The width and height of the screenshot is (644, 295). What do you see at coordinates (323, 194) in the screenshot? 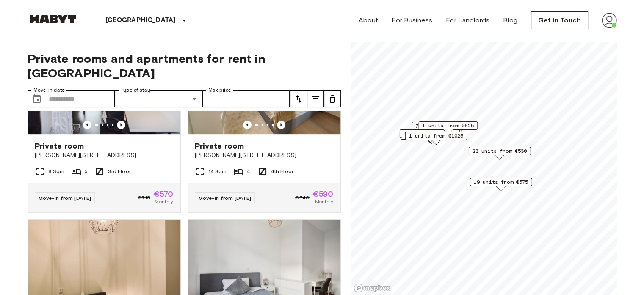
I see `span: €590` at bounding box center [323, 194].